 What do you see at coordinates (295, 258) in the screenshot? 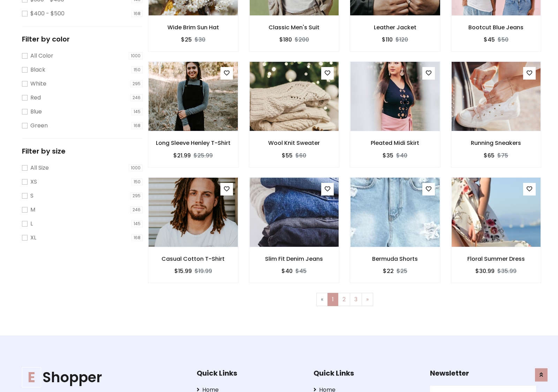
I see `h6: Slim Fit Denim Jeans` at bounding box center [295, 258].